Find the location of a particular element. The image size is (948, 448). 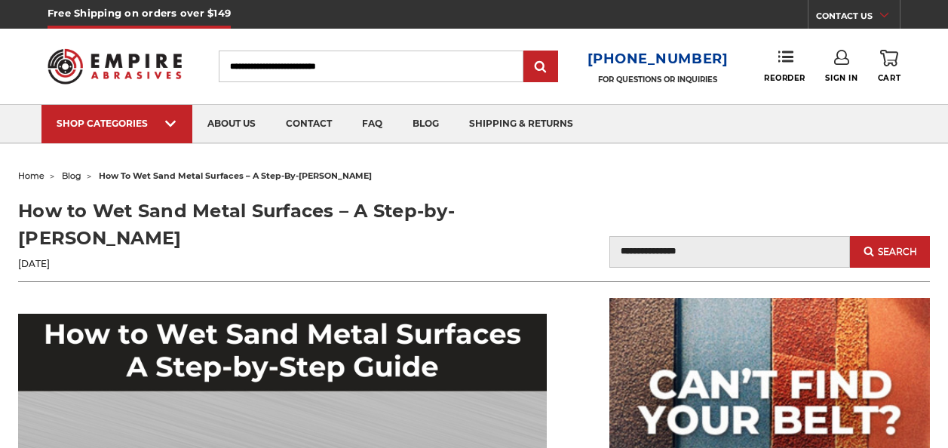

input: Submit is located at coordinates (541, 67).